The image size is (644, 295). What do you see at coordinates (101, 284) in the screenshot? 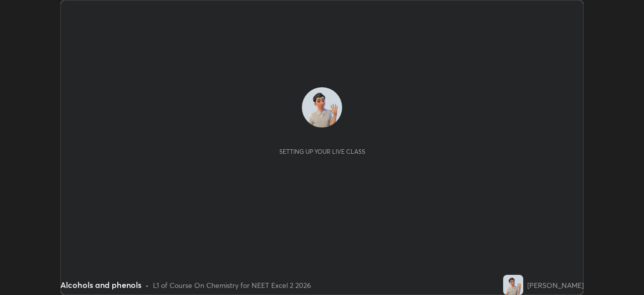
I see `div: Alcohols and phenols` at bounding box center [101, 284].